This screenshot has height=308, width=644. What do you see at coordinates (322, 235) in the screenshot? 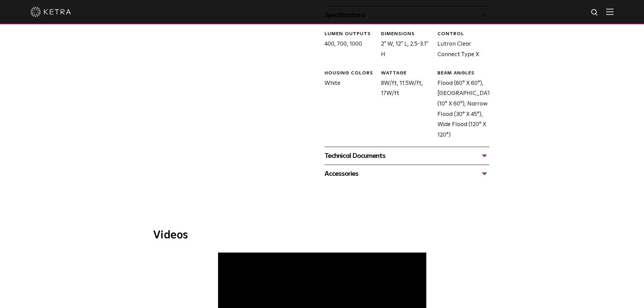
I see `h3: Videos` at bounding box center [322, 235].